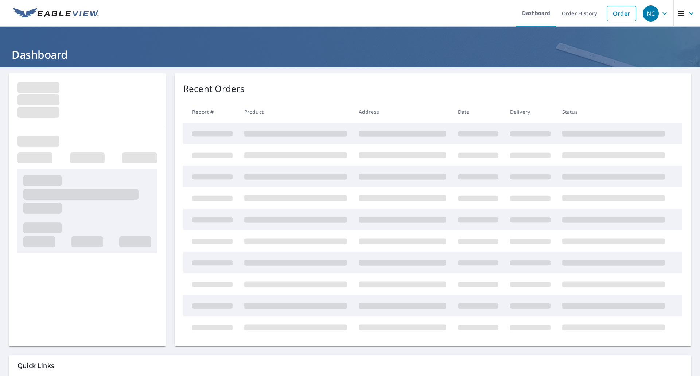 This screenshot has height=376, width=700. Describe the element at coordinates (350, 54) in the screenshot. I see `h1: Dashboard` at that location.